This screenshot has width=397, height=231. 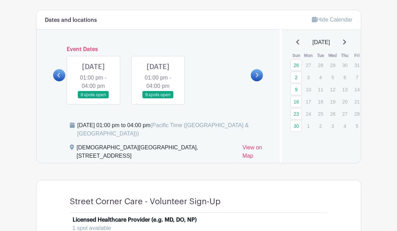 What do you see at coordinates (158, 49) in the screenshot?
I see `h6: Event Dates` at bounding box center [158, 49].